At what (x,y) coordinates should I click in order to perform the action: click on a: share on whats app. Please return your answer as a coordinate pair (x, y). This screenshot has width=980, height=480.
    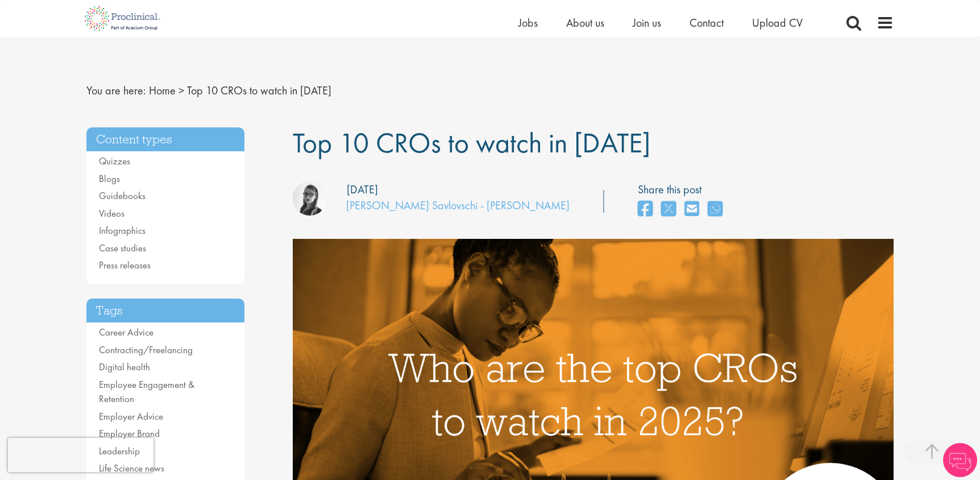
    Looking at the image, I should click on (715, 209).